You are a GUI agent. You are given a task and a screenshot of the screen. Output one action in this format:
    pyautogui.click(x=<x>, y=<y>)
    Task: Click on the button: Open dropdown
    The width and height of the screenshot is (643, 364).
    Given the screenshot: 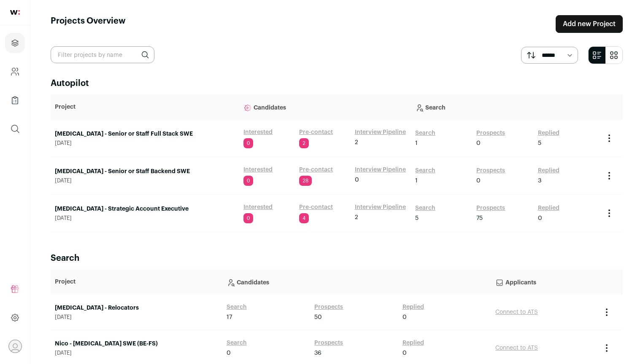 What is the action you would take?
    pyautogui.click(x=15, y=347)
    